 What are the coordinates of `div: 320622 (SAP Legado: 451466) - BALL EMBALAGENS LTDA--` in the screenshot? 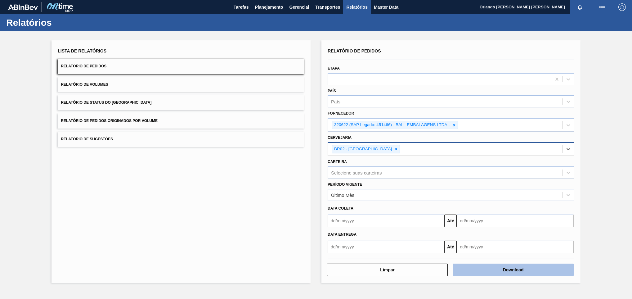 It's located at (392, 125).